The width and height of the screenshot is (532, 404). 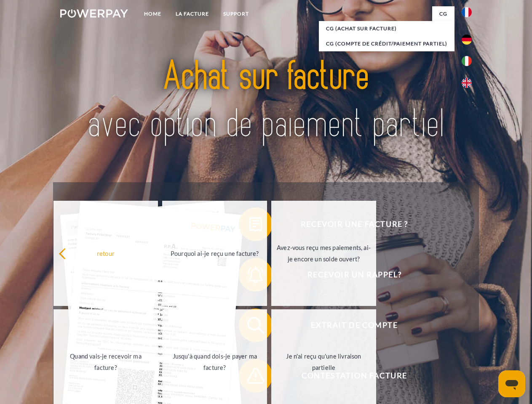 I want to click on img: fr, so click(x=466, y=12).